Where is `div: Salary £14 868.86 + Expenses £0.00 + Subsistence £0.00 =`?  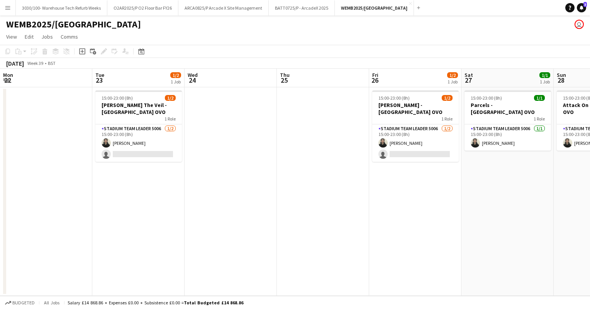
div: Salary £14 868.86 + Expenses £0.00 + Subsistence £0.00 = is located at coordinates (155, 303).